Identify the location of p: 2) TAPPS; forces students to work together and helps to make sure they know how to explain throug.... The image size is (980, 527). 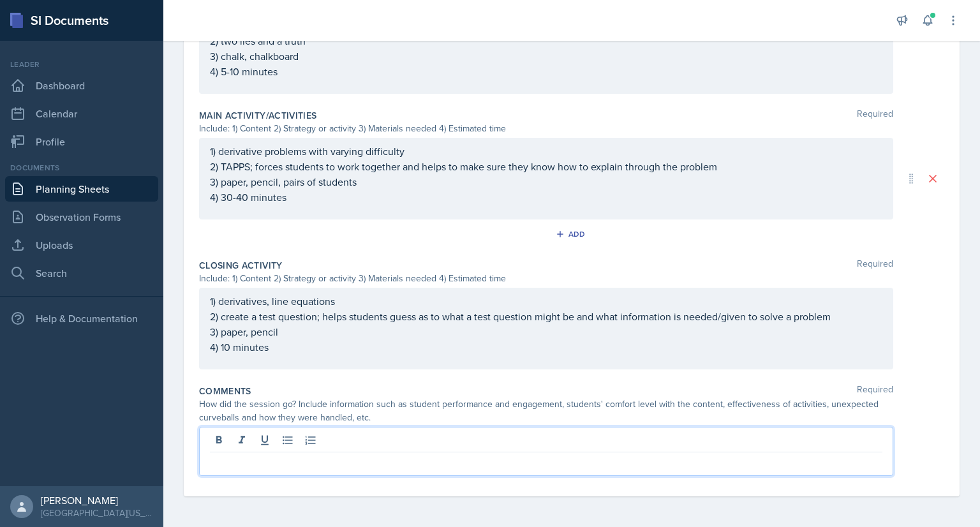
(546, 166).